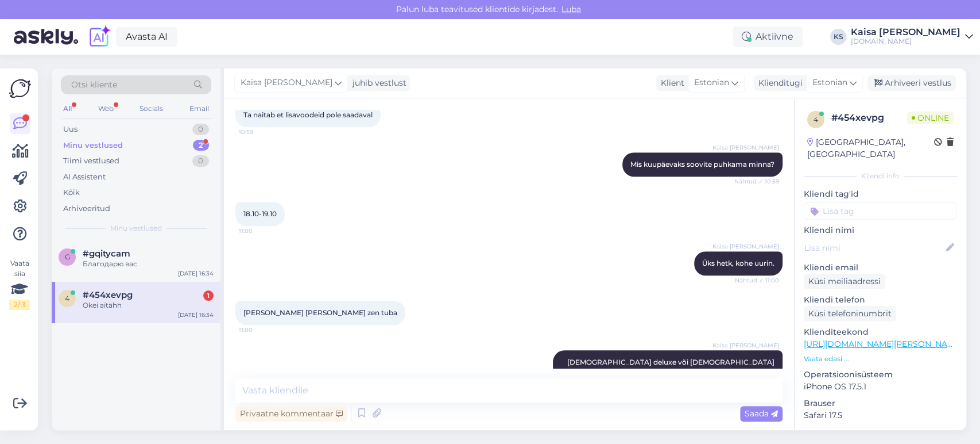 The height and width of the screenshot is (444, 980). Describe the element at coordinates (20, 305) in the screenshot. I see `div: 2 / 3` at that location.